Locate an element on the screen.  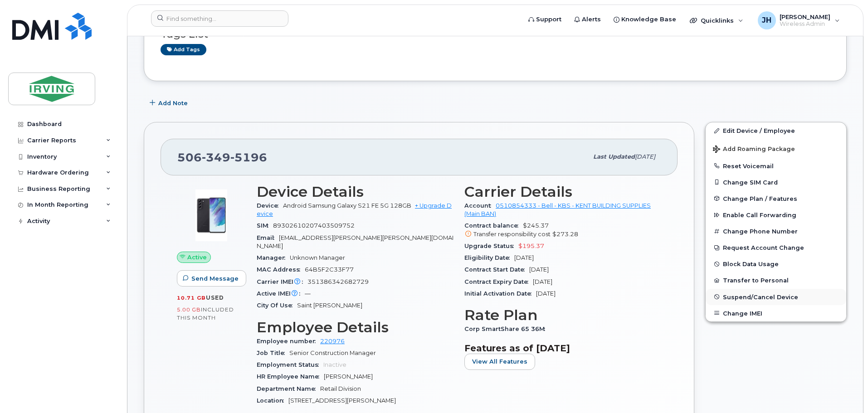
span: 351386342682729 is located at coordinates (338, 282).